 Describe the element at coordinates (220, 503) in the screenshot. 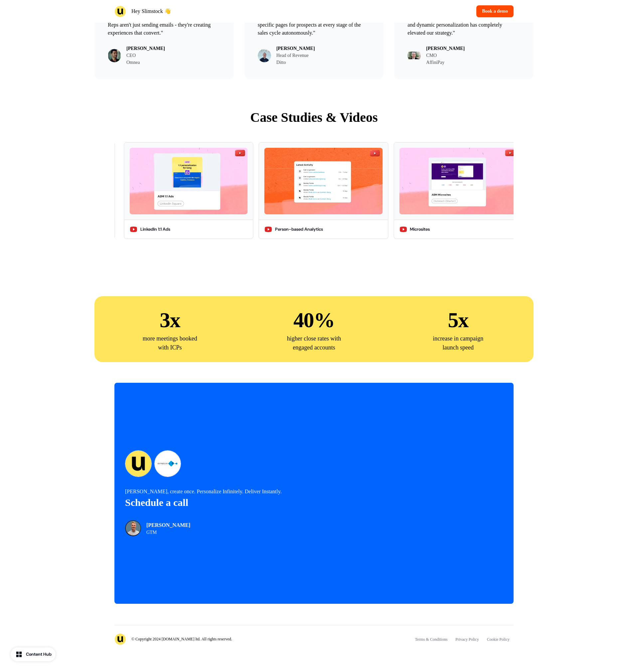

I see `p: Schedule a call` at that location.